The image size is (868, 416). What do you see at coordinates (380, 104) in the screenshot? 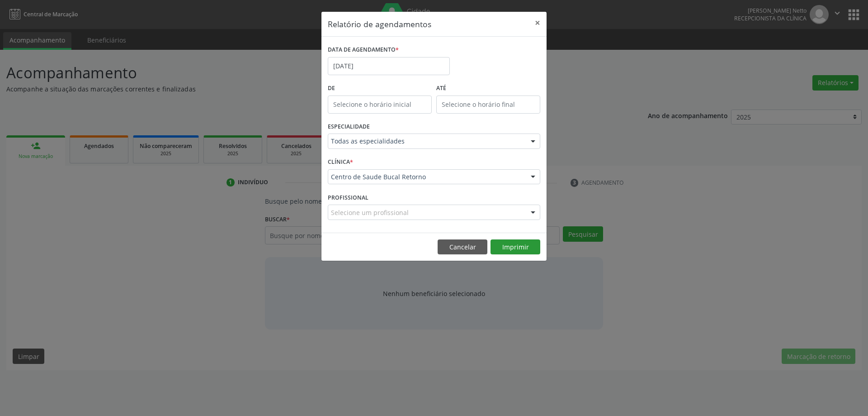
I see `input: Selecione o horário inicial` at bounding box center [380, 104].